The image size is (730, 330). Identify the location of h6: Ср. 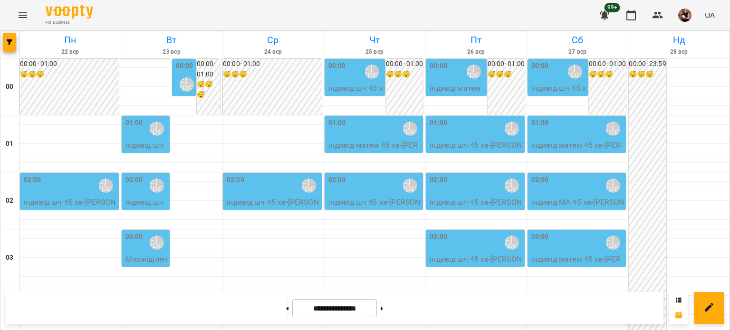
(273, 40).